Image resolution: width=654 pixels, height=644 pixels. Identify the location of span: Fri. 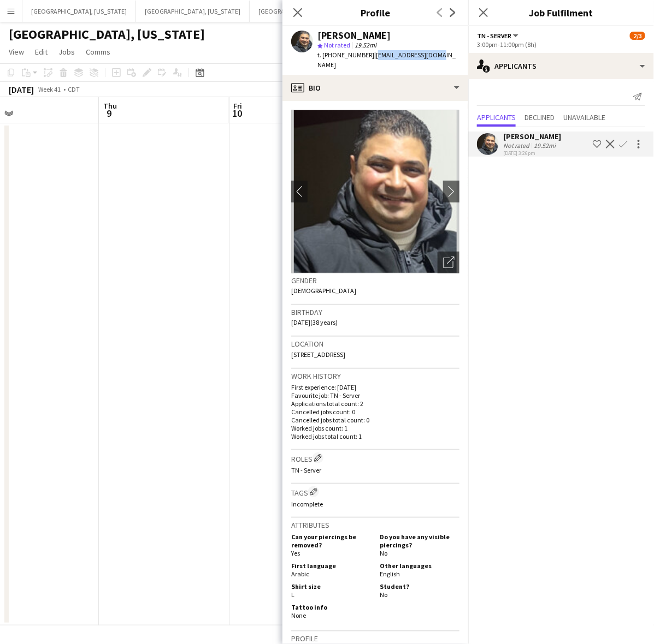
(238, 106).